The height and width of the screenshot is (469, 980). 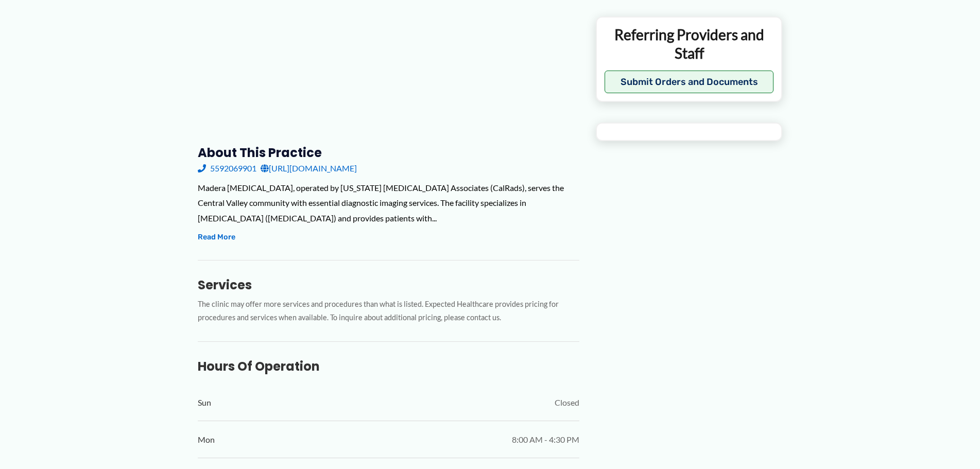 What do you see at coordinates (389, 153) in the screenshot?
I see `h3: About this practice` at bounding box center [389, 153].